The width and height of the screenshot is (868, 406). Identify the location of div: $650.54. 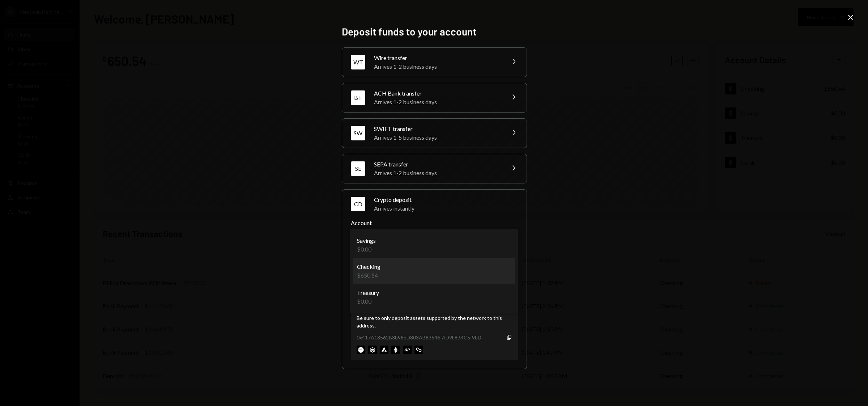
(369, 275).